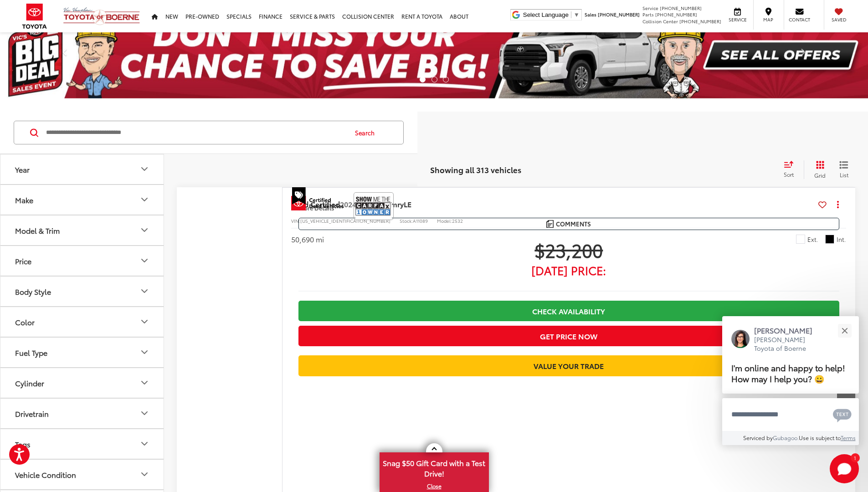 The width and height of the screenshot is (868, 492). I want to click on button: CylinderCylinder, so click(83, 383).